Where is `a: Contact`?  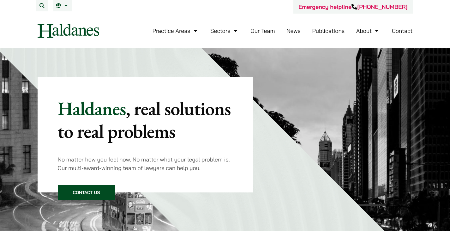
a: Contact is located at coordinates (402, 31).